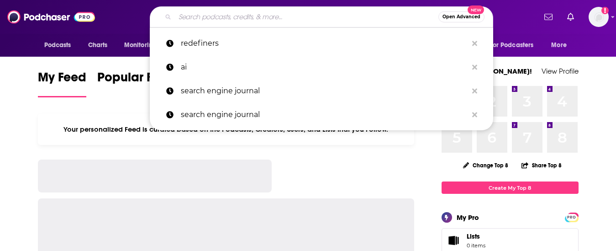  What do you see at coordinates (461, 17) in the screenshot?
I see `span: Open Advanced` at bounding box center [461, 17].